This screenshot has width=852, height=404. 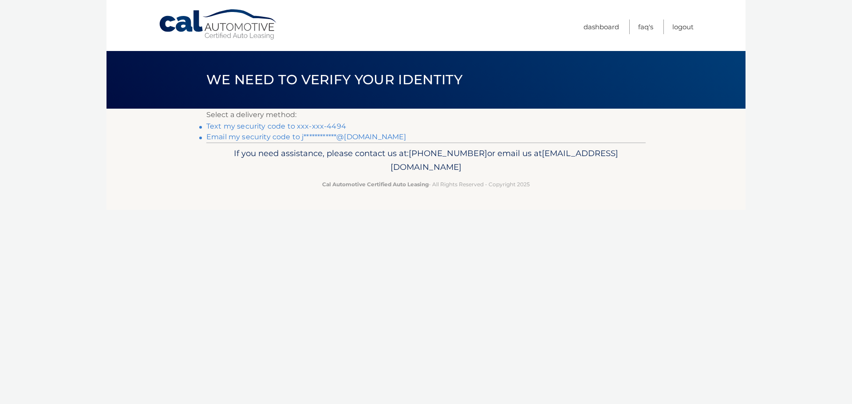 What do you see at coordinates (601, 27) in the screenshot?
I see `a: Dashboard` at bounding box center [601, 27].